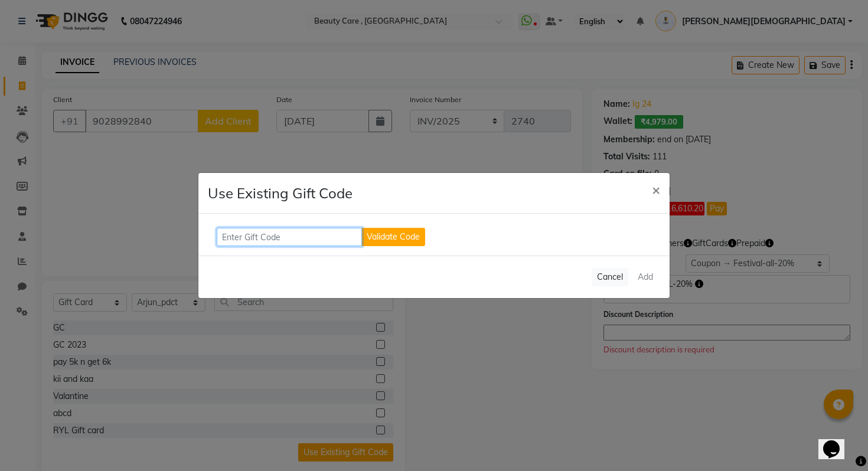 The height and width of the screenshot is (471, 868). What do you see at coordinates (394, 236) in the screenshot?
I see `button: Validate Code` at bounding box center [394, 236].